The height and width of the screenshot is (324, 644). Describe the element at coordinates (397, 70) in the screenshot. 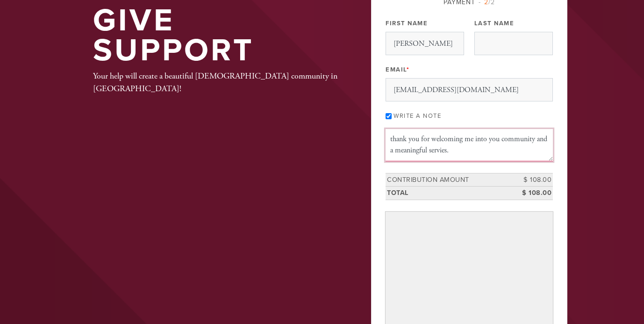

I see `label: Email` at that location.